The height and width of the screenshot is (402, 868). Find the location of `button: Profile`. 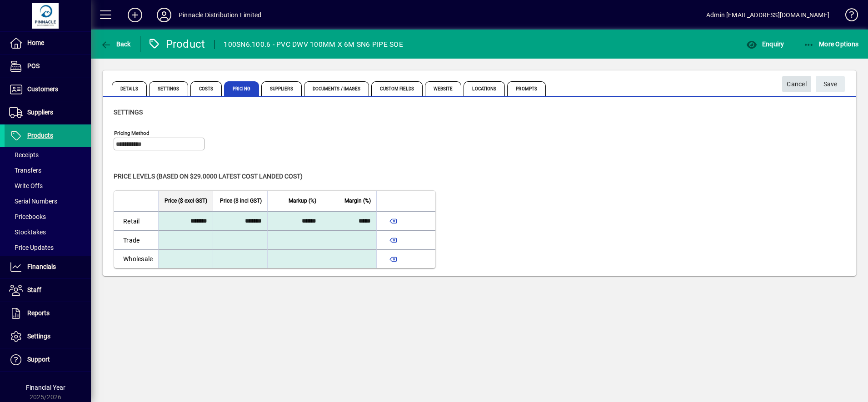

button: Profile is located at coordinates (164, 15).